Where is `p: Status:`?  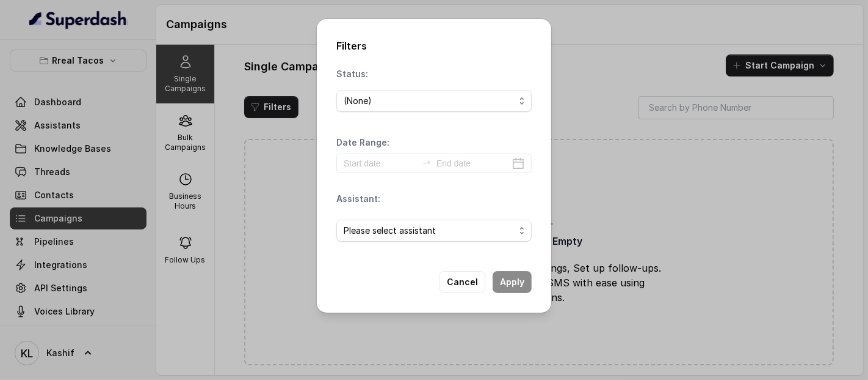 p: Status: is located at coordinates (353, 74).